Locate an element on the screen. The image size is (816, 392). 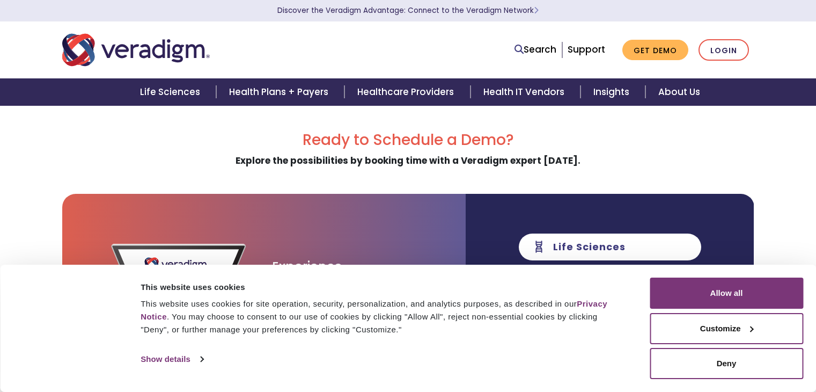
h2: Ready to Schedule a Demo? is located at coordinates (409, 140).